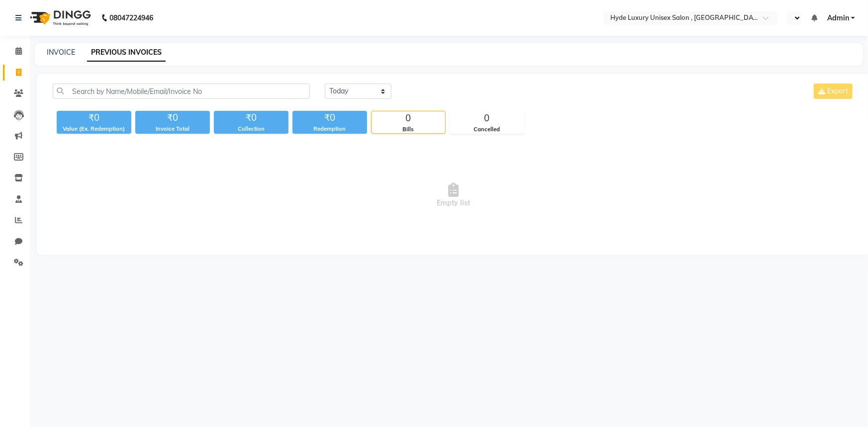 Image resolution: width=868 pixels, height=427 pixels. What do you see at coordinates (94, 129) in the screenshot?
I see `div: Value (Ex. Redemption)` at bounding box center [94, 129].